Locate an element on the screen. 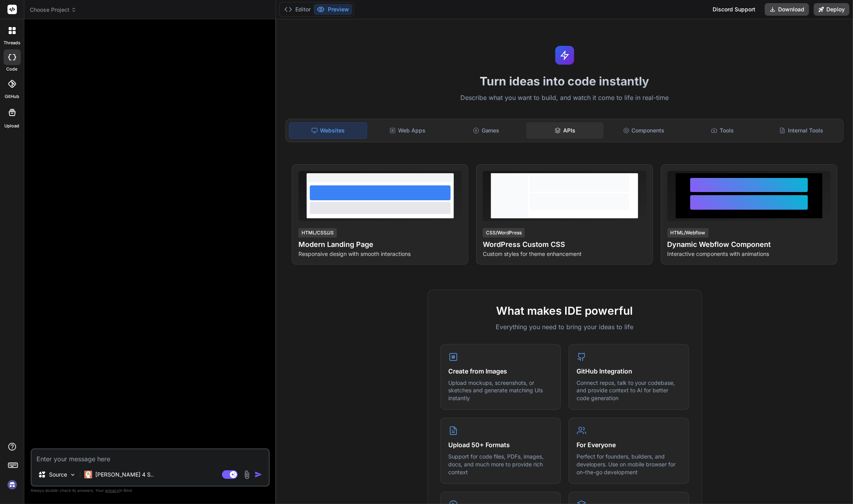 The height and width of the screenshot is (504, 853). div: CSS/WordPress is located at coordinates (503, 232).